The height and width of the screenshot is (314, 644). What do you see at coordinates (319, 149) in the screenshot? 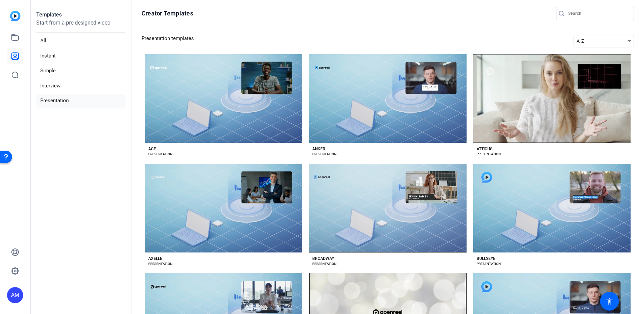
I see `div: ANKER` at bounding box center [319, 149].